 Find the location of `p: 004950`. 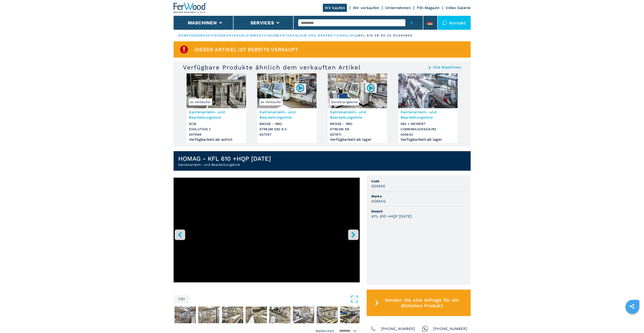

p: 004950 is located at coordinates (405, 36).